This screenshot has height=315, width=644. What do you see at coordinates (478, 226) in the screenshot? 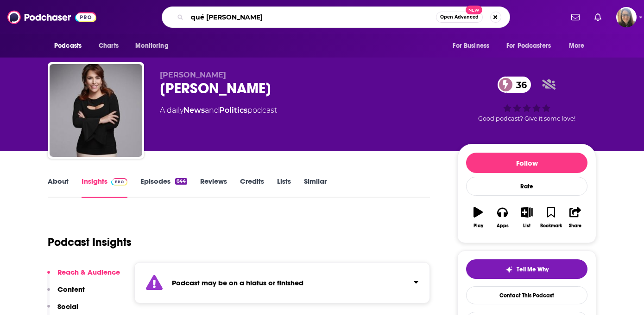
I see `div: Play` at bounding box center [478, 226].